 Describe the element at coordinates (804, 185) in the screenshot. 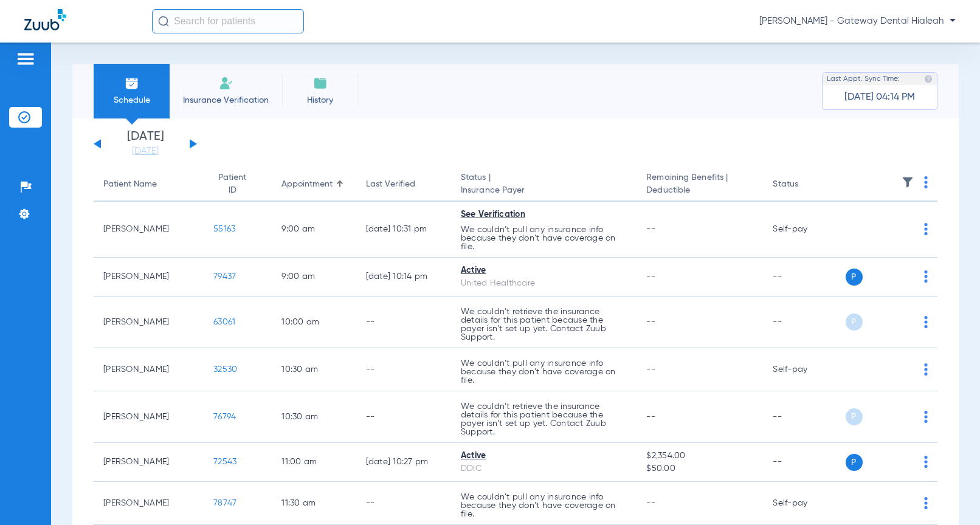

I see `th: Status` at that location.